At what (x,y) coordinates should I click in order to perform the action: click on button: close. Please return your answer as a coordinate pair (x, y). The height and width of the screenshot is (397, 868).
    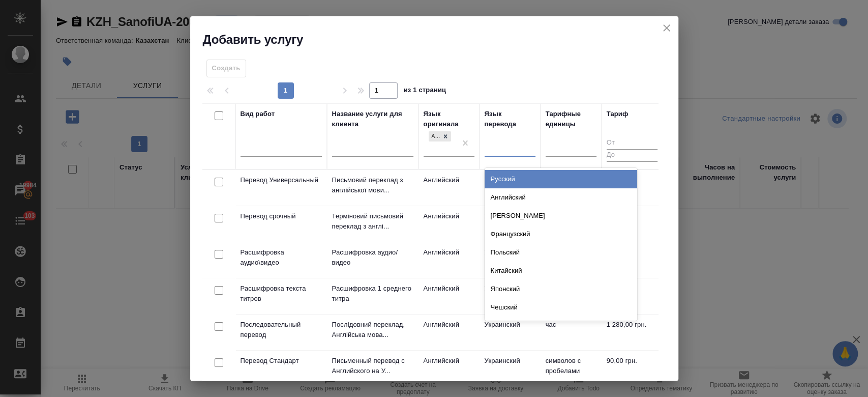
    Looking at the image, I should click on (667, 28).